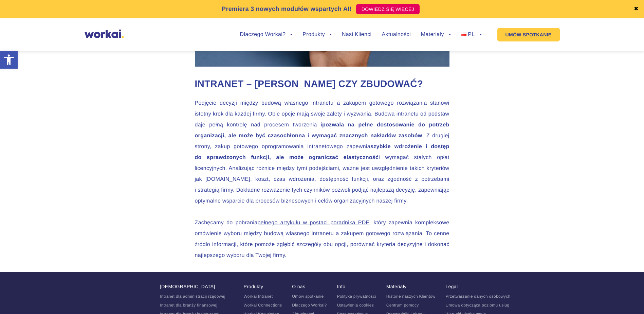 This screenshot has width=644, height=314. I want to click on a: Umów spotkanie, so click(308, 297).